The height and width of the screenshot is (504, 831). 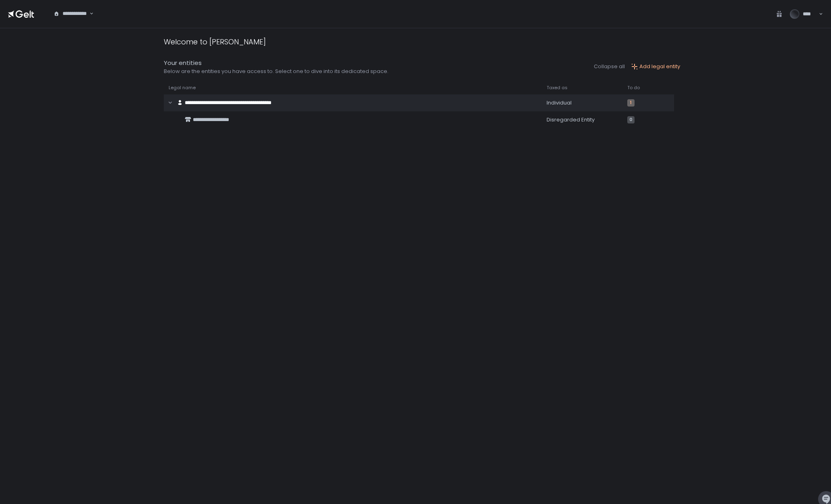 What do you see at coordinates (656, 66) in the screenshot?
I see `button: Add legal entity` at bounding box center [656, 66].